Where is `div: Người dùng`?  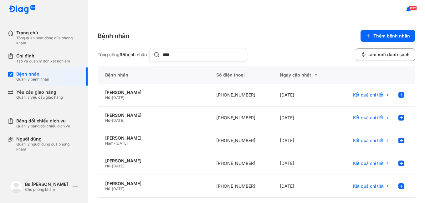 div: Người dùng is located at coordinates (48, 139).